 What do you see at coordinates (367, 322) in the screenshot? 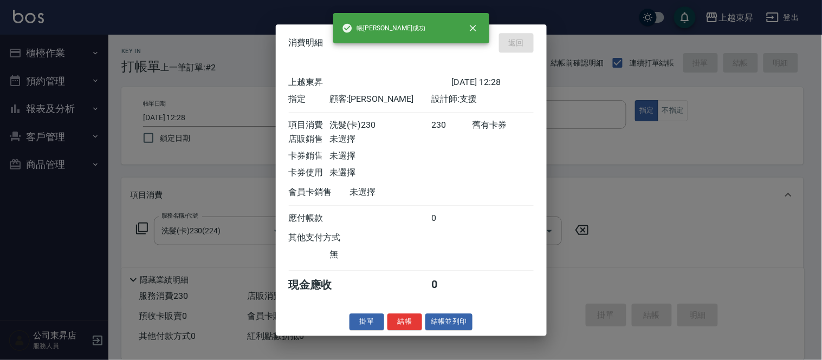
I see `button: 掛單` at bounding box center [367, 322].